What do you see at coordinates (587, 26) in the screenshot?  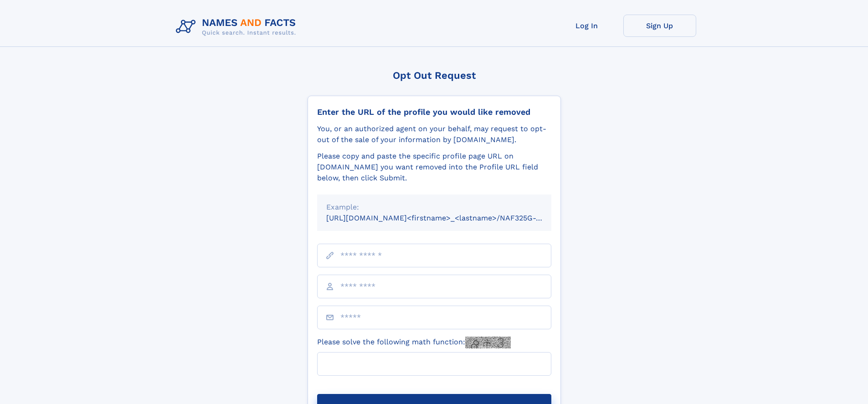 I see `a: Log In` at bounding box center [587, 26].